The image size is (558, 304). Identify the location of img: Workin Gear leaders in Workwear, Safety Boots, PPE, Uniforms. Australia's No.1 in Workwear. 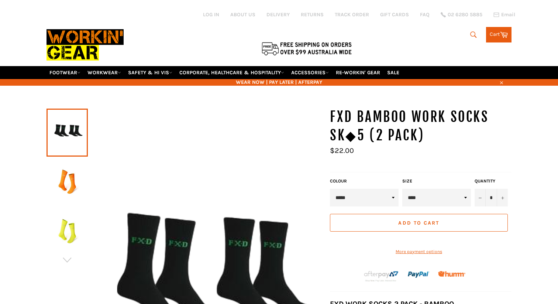
(85, 45).